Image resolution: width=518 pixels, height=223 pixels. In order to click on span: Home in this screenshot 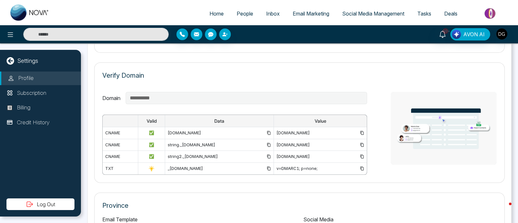, I will do `click(217, 14)`.